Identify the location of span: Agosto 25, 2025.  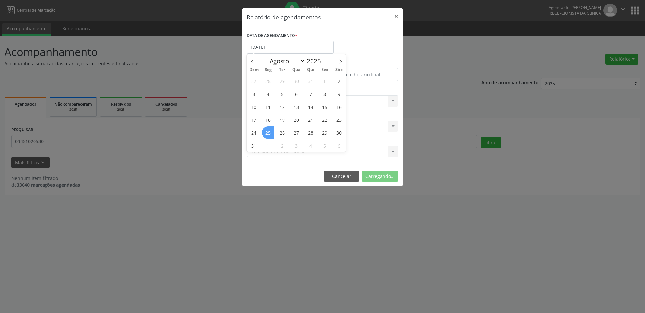
(268, 132).